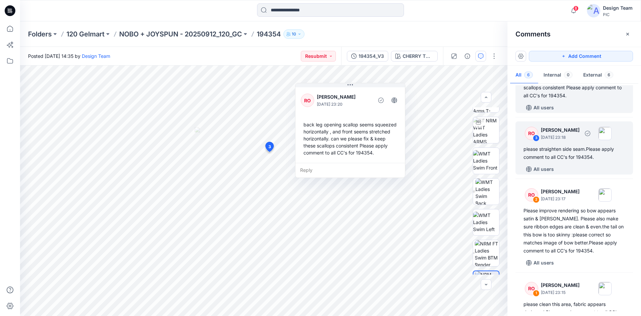  What do you see at coordinates (598, 75) in the screenshot?
I see `button: External` at bounding box center [598, 75].